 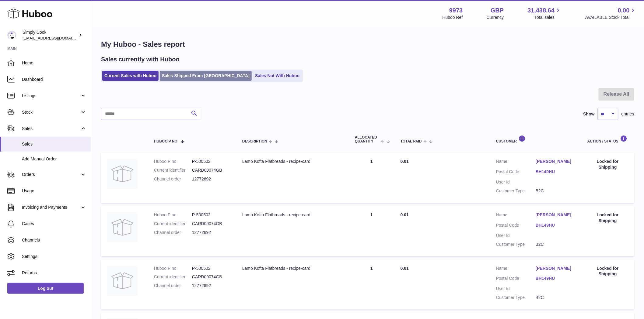 What do you see at coordinates (536, 139) in the screenshot?
I see `div: Customer` at bounding box center [536, 139].